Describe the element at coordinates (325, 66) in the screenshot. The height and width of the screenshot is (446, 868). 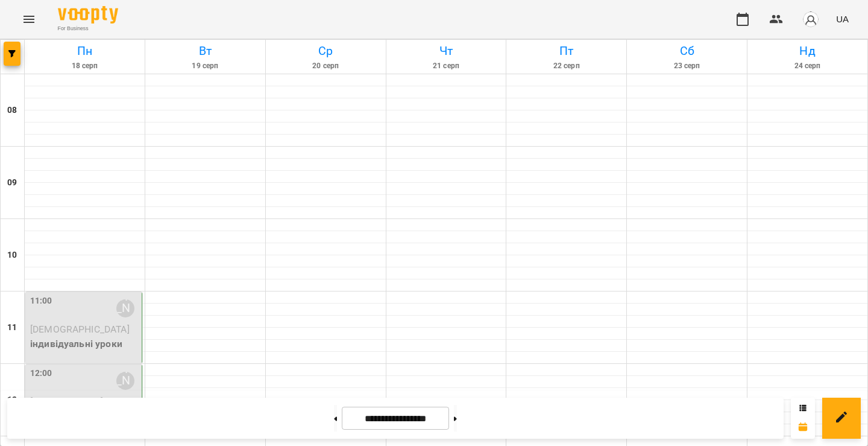
I see `h6: 20 серп` at that location.